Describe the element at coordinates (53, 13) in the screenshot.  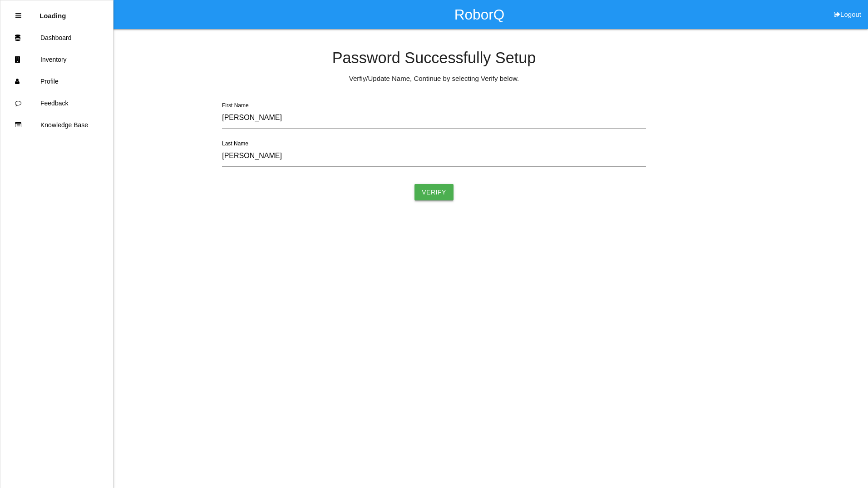
I see `p: Loading` at that location.